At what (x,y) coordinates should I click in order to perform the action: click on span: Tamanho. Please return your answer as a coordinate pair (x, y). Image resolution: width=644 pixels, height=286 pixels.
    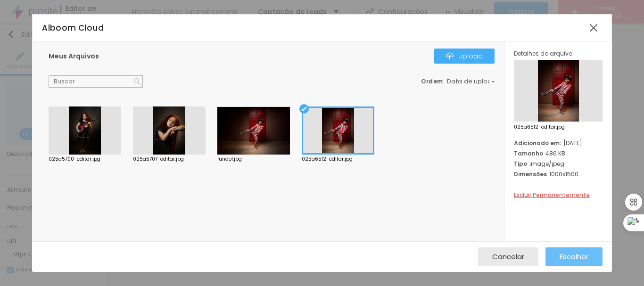
    Looking at the image, I should click on (528, 154).